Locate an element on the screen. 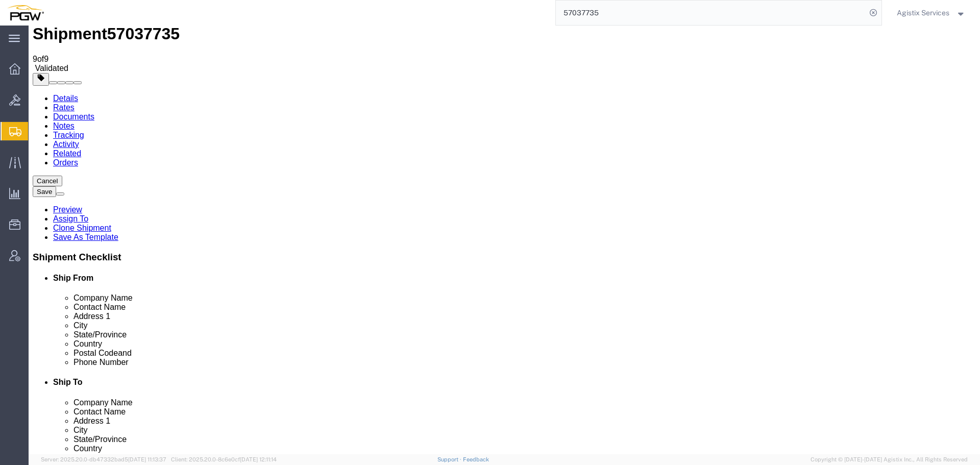 This screenshot has height=465, width=980. button: Agistix Services is located at coordinates (931, 13).